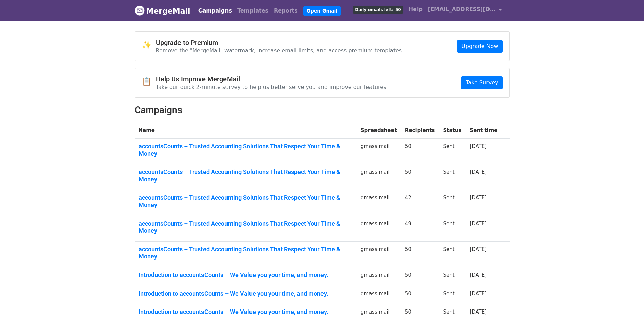 This screenshot has width=644, height=322. Describe the element at coordinates (271, 87) in the screenshot. I see `p: Take our quick 2-minute survey to help us better serve you and improve our features` at that location.